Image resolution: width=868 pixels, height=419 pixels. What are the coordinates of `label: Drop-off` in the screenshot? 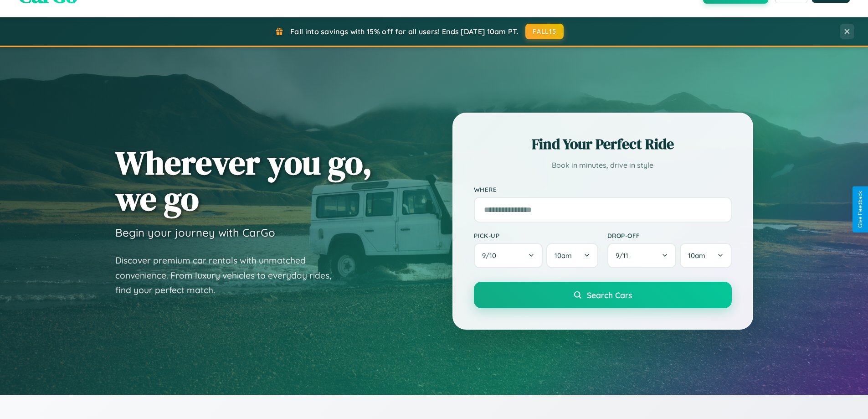 It's located at (669, 235).